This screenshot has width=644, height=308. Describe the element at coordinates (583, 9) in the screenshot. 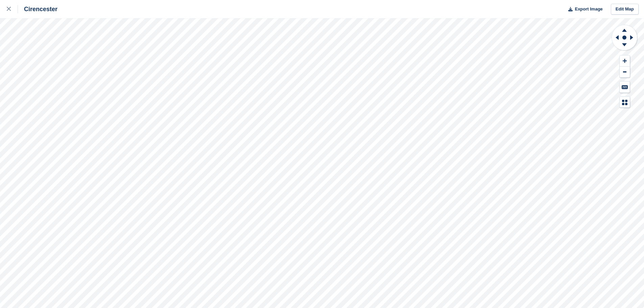

I see `button: Export Image` at that location.